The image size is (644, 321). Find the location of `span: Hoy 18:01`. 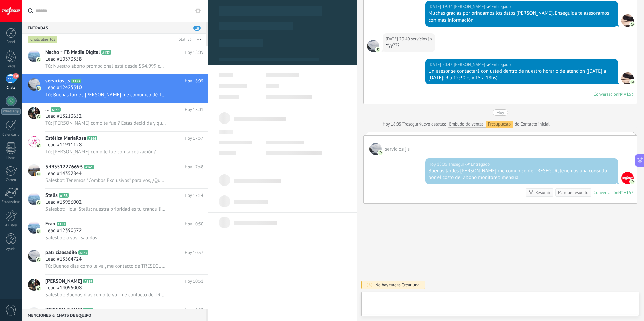

span: Hoy 18:01 is located at coordinates (194, 110).